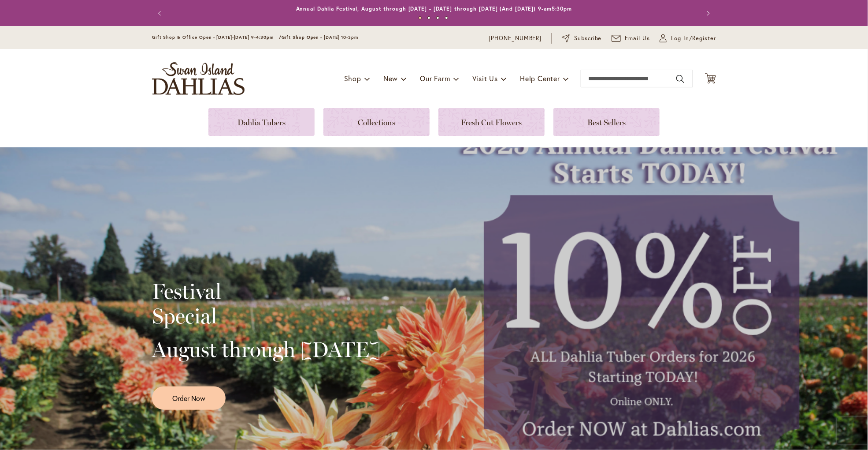  Describe the element at coordinates (707, 13) in the screenshot. I see `button: Next` at that location.